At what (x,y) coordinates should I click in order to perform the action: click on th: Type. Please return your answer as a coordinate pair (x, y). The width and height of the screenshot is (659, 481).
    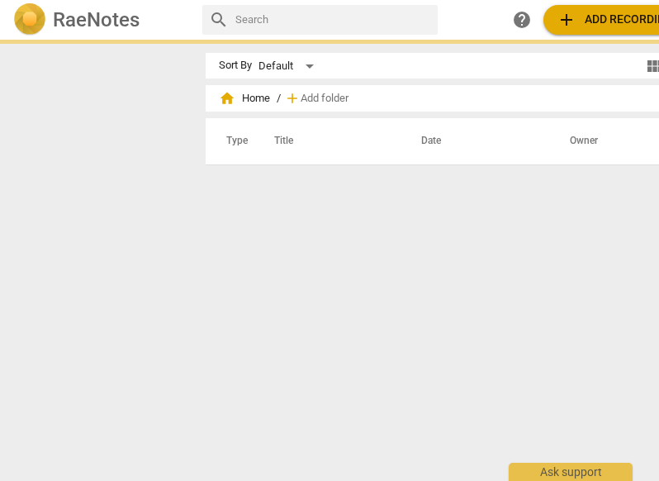
    Looking at the image, I should click on (234, 141).